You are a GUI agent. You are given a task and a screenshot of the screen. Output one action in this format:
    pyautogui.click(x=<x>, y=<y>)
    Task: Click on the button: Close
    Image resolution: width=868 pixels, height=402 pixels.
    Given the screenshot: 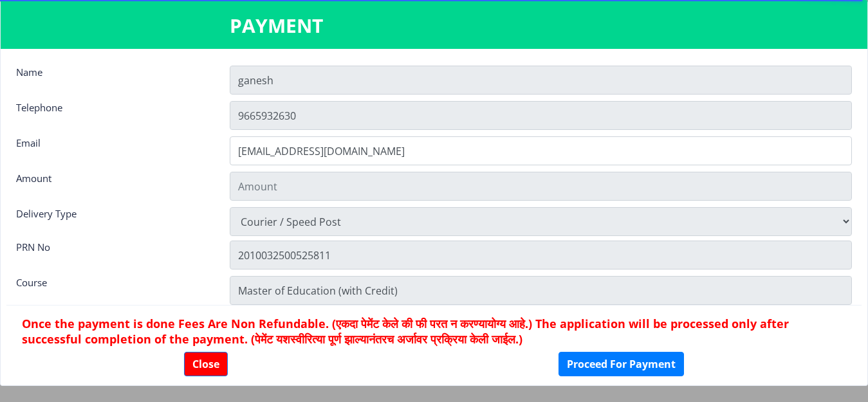 What is the action you would take?
    pyautogui.click(x=206, y=364)
    